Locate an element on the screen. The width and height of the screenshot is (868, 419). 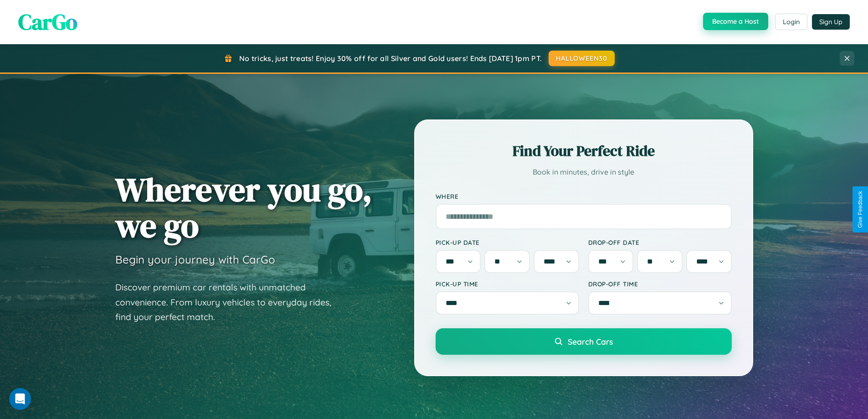
label: Drop-off Date is located at coordinates (659, 242).